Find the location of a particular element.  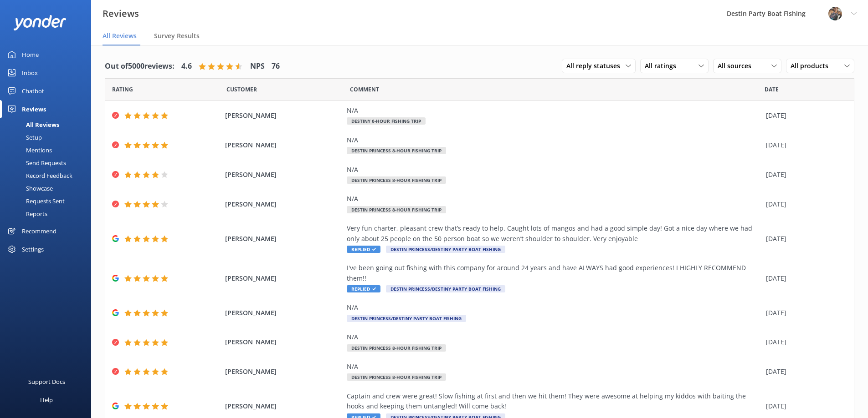

a: All Reviews is located at coordinates (48, 125).